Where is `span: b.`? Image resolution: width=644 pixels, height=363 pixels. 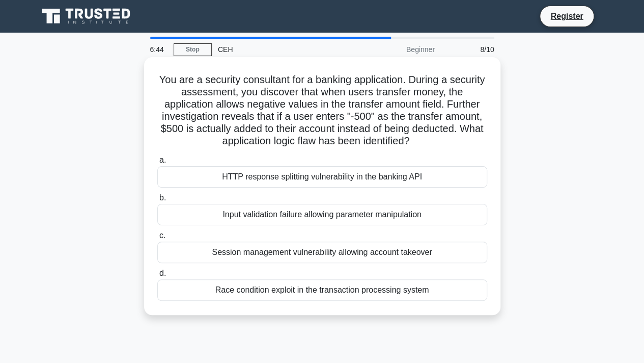
span: b. is located at coordinates (162, 197).